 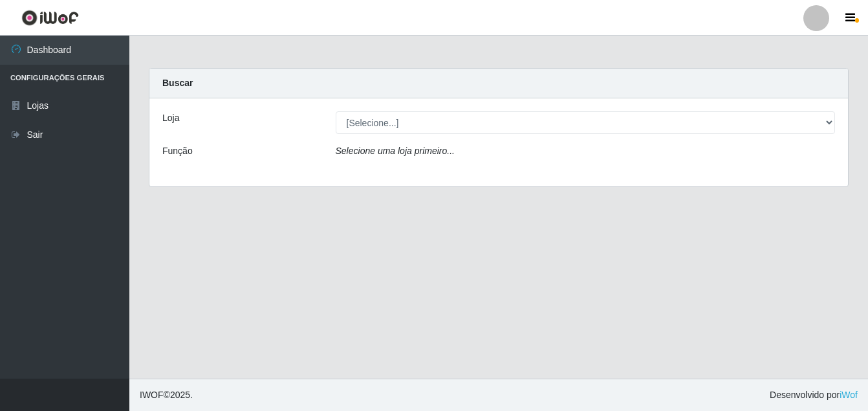 What do you see at coordinates (848, 394) in the screenshot?
I see `a: iWof` at bounding box center [848, 394].